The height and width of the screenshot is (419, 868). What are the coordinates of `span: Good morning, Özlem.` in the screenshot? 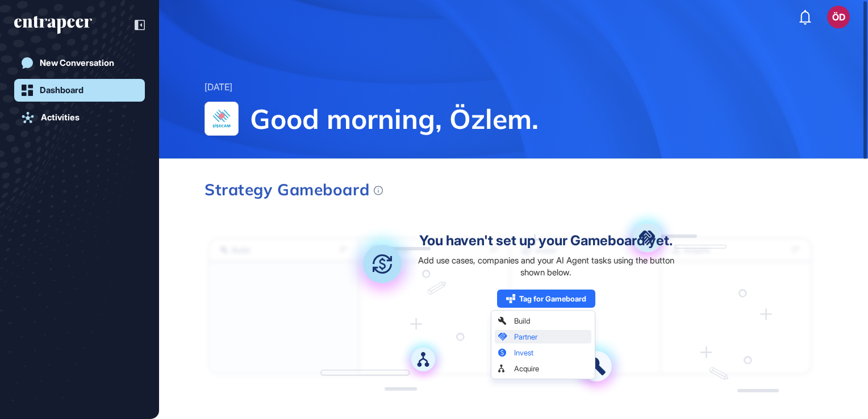 It's located at (536, 119).